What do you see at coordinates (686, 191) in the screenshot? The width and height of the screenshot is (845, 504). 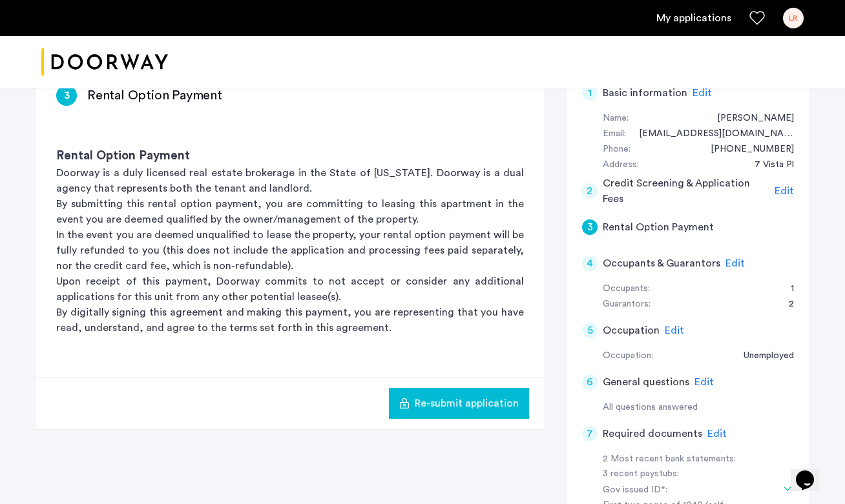 I see `h5: Credit Screening & Application Fees` at bounding box center [686, 191].